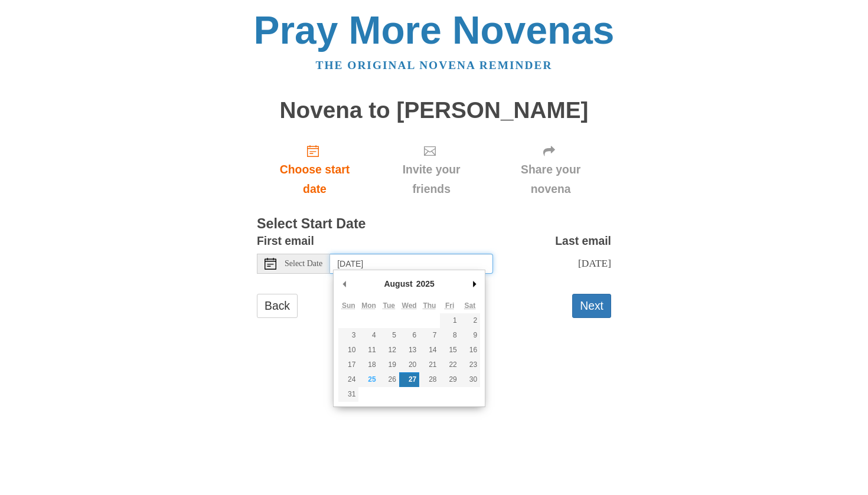 This screenshot has width=868, height=495. What do you see at coordinates (470, 350) in the screenshot?
I see `button: 16` at bounding box center [470, 350].